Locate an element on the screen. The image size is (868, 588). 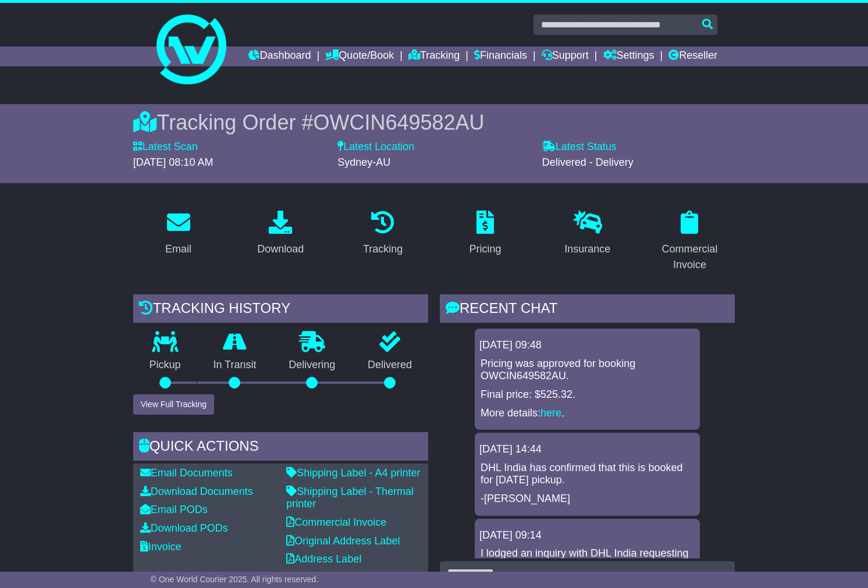
a: Address Label is located at coordinates (324, 559).